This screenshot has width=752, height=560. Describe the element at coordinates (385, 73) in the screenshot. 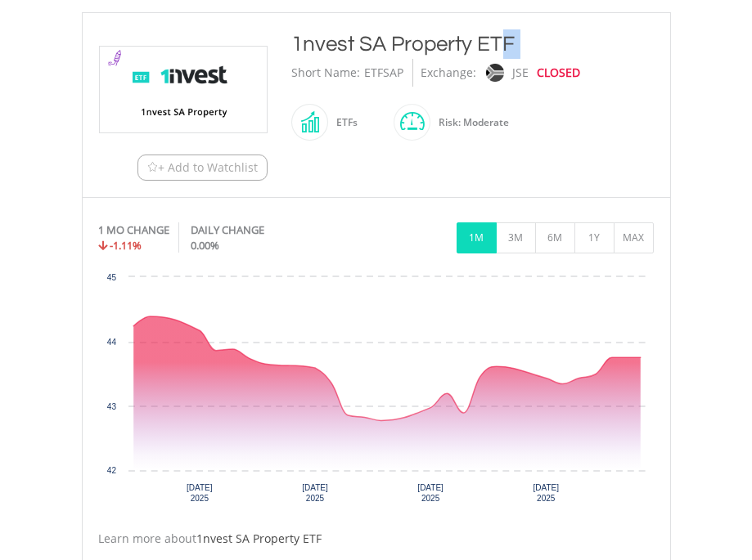

I see `div: ETFSAP` at that location.